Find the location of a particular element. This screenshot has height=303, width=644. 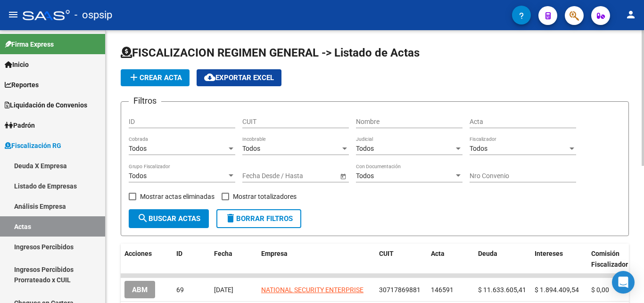

span: Comisión Fiscalizador is located at coordinates (610, 259).